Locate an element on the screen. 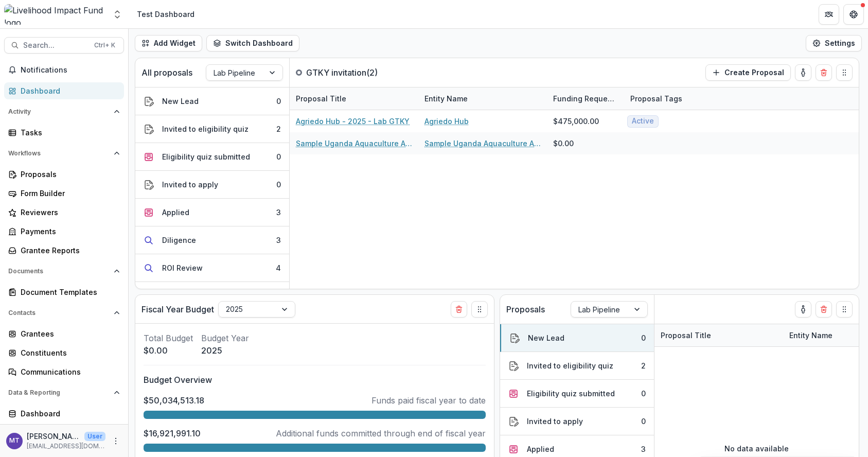  button: New Lead0 is located at coordinates (577, 338).